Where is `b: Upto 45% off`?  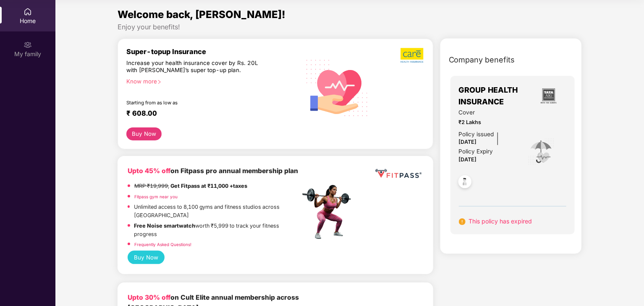
b: Upto 45% off is located at coordinates (149, 171).